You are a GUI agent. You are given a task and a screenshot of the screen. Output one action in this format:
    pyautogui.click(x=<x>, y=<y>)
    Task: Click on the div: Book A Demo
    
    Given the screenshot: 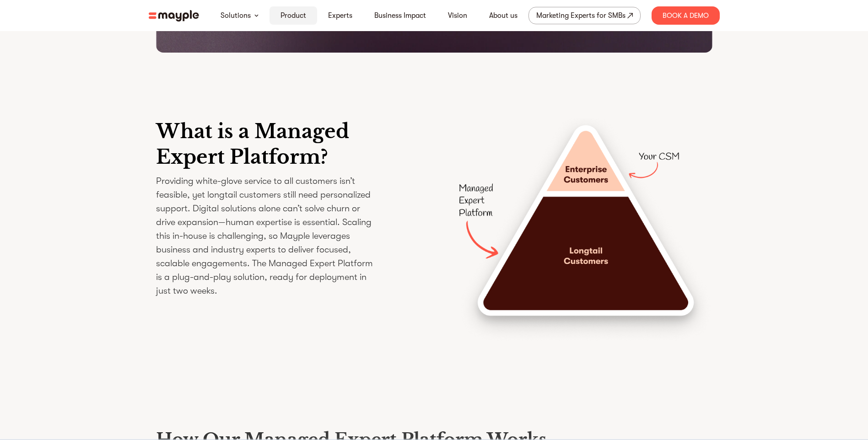 What is the action you would take?
    pyautogui.click(x=686, y=15)
    